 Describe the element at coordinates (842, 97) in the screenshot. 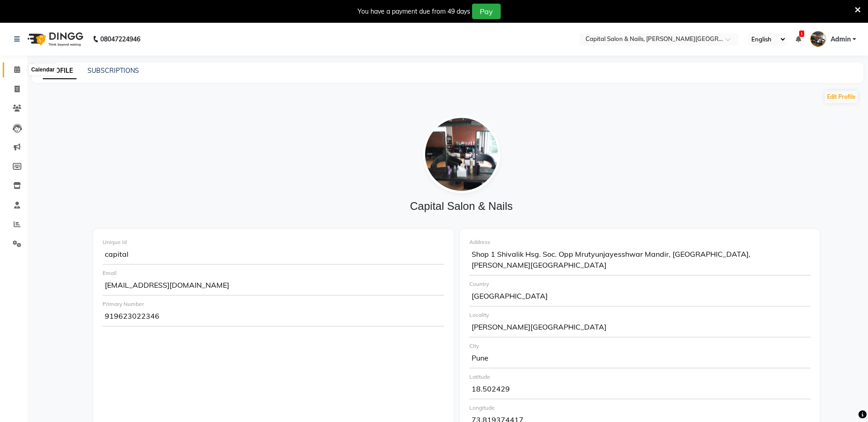

I see `button: Edit Profile` at that location.